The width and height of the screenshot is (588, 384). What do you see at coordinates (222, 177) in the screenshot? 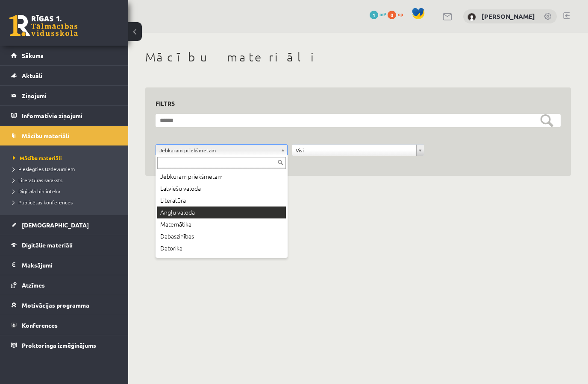
I see `div: Jebkuram priekšmetam` at bounding box center [222, 177].